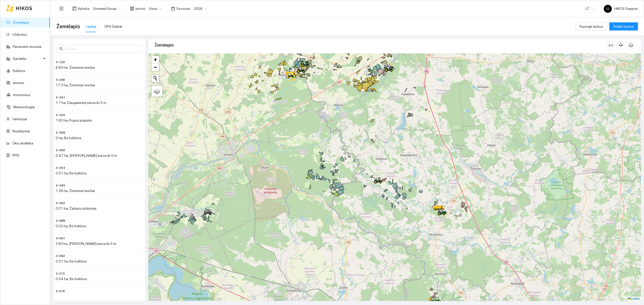  I want to click on a: Sujungti laukus, so click(591, 27).